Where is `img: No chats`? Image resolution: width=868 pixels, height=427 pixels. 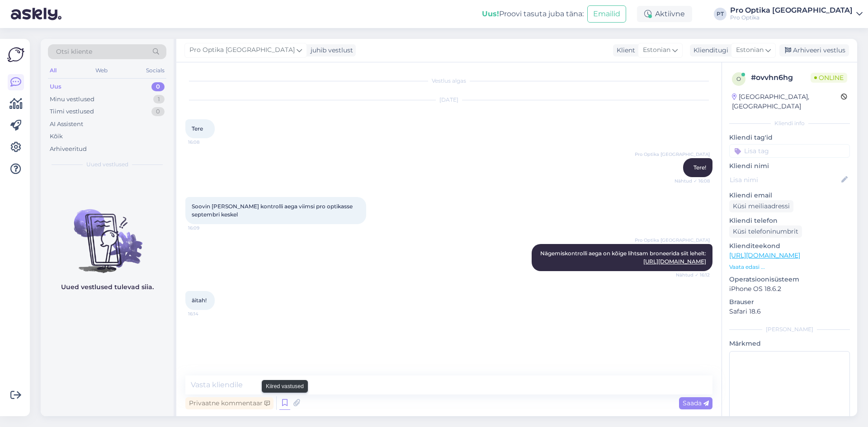
img: No chats is located at coordinates (107, 233).